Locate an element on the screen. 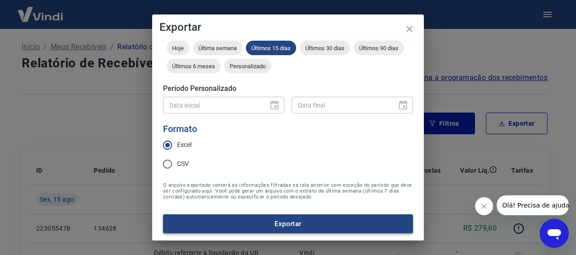 The width and height of the screenshot is (576, 255). span: Olá! Precisa de ajuda? is located at coordinates (41, 10).